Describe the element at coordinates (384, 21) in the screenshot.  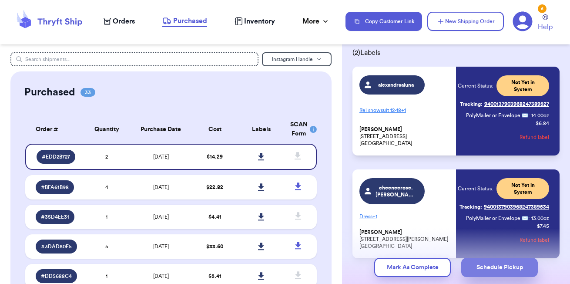
I see `button: Copy Customer Link` at that location.